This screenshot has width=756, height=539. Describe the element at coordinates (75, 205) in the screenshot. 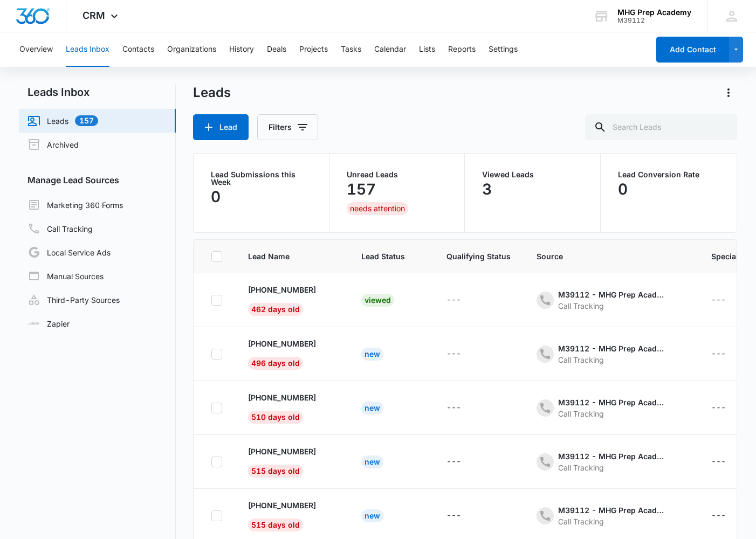

I see `a: Marketing 360 Forms` at that location.